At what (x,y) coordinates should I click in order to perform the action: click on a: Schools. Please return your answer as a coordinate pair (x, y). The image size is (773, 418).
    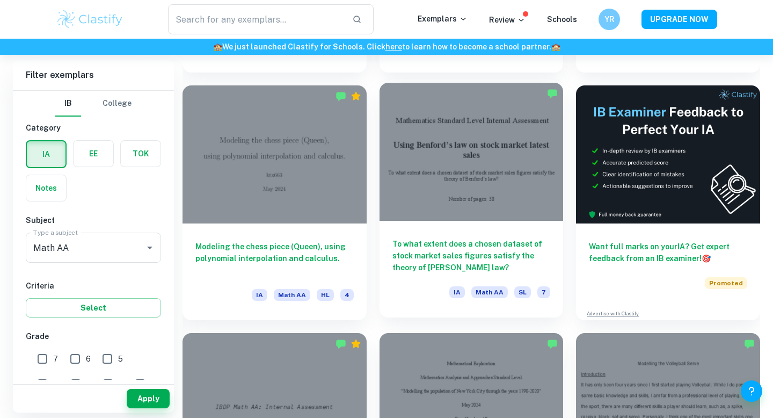
    Looking at the image, I should click on (562, 19).